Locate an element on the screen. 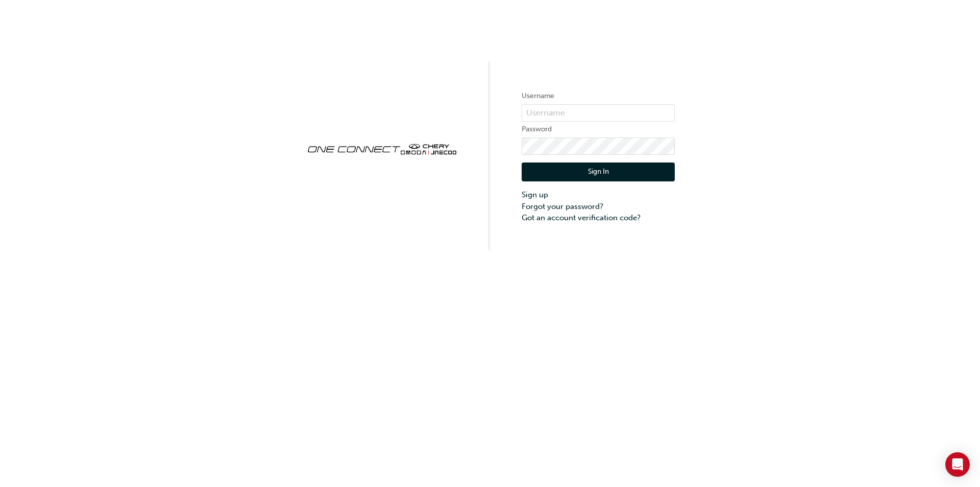 The image size is (980, 487). label: Username is located at coordinates (598, 96).